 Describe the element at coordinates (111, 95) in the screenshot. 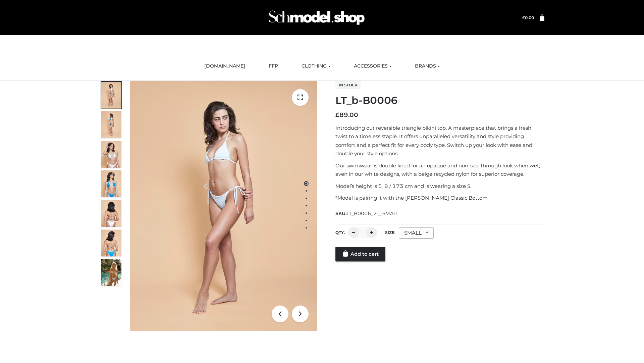

I see `img: ArielClassicBikiniTop_CloudNine_AzureSky_OW114ECO_1-scaled.jpg` at that location.